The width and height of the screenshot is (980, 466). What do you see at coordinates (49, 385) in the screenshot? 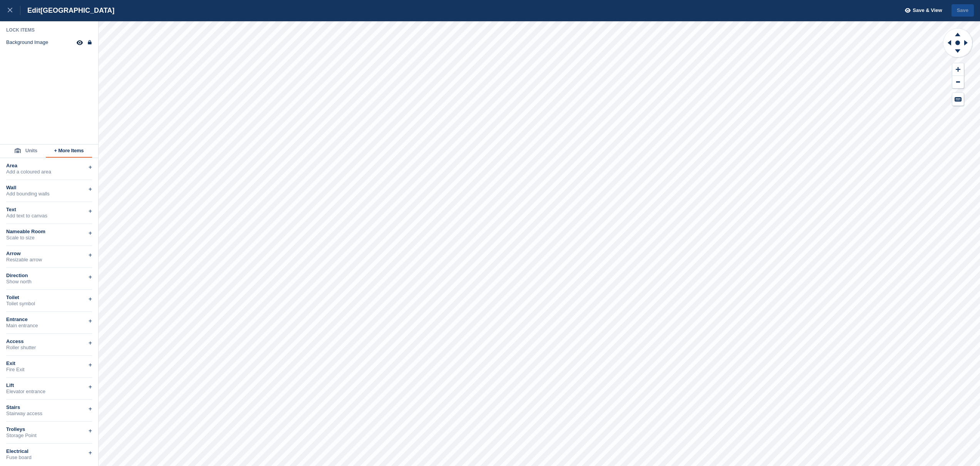
I see `div: Lift` at bounding box center [49, 385].